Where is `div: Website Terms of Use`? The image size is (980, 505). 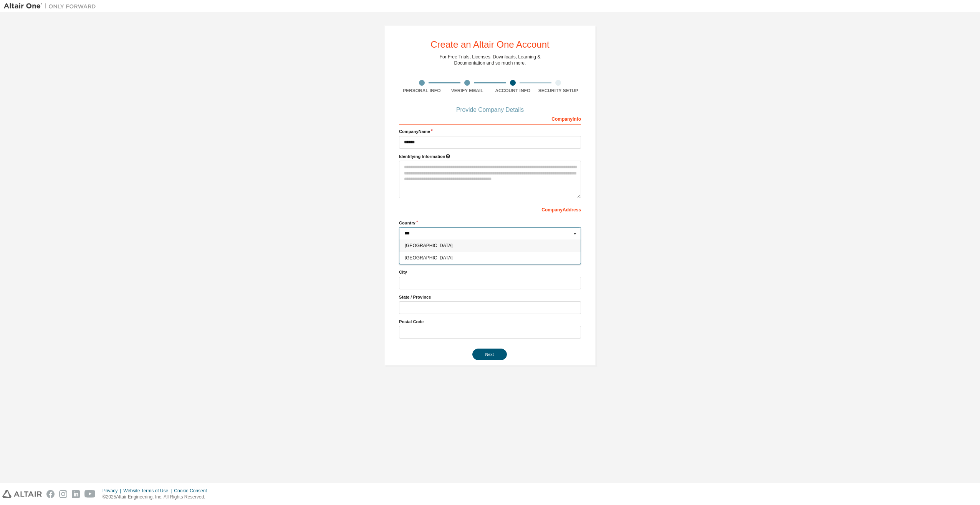
div: Website Terms of Use is located at coordinates (148, 491).